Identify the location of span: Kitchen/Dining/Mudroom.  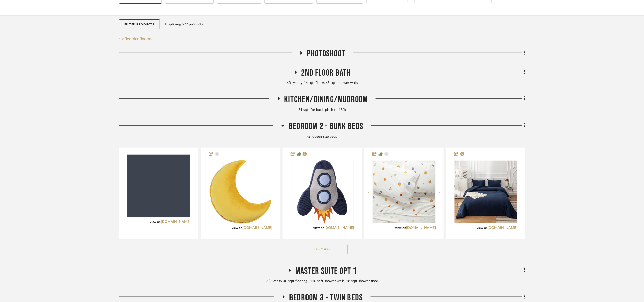
(326, 100).